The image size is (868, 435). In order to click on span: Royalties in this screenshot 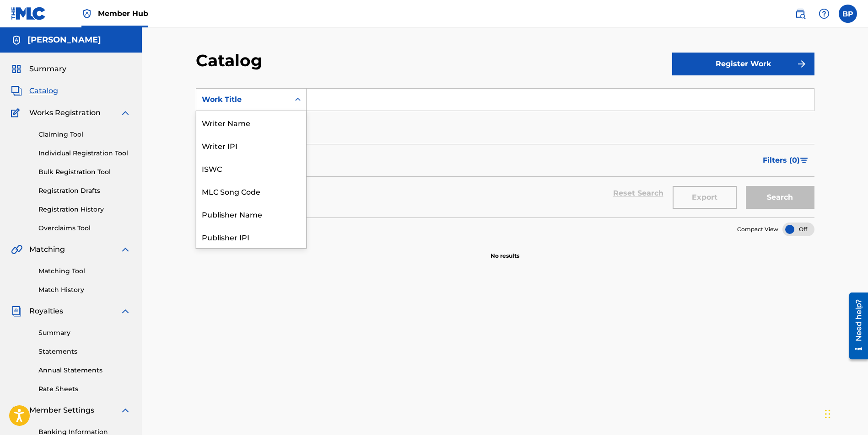, I will do `click(46, 311)`.